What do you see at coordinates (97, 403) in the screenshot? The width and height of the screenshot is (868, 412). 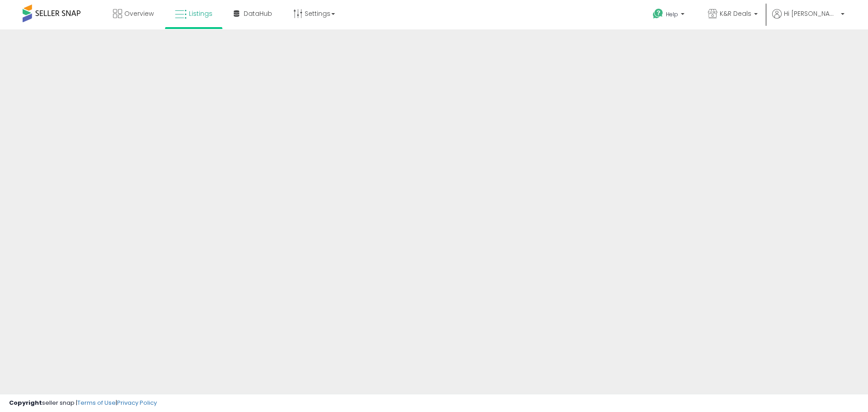 I see `a: Terms of Use` at bounding box center [97, 403].